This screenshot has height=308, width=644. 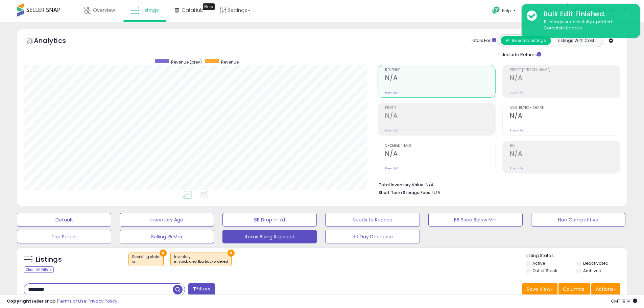 I want to click on label: Deactivated, so click(x=596, y=263).